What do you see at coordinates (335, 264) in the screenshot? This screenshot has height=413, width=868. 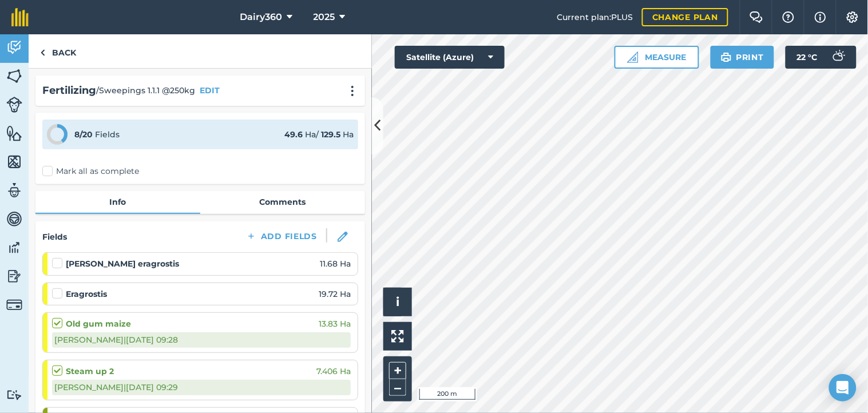 I see `span: 11.68 Ha` at bounding box center [335, 264].